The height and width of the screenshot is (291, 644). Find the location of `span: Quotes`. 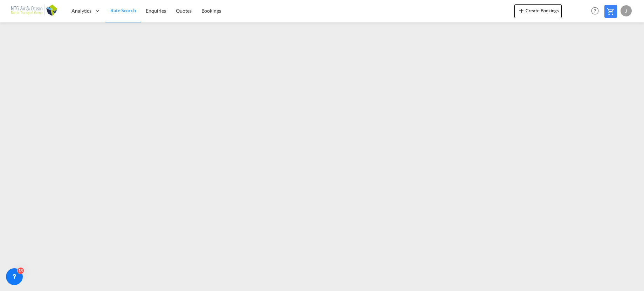

span: Quotes is located at coordinates (184, 11).